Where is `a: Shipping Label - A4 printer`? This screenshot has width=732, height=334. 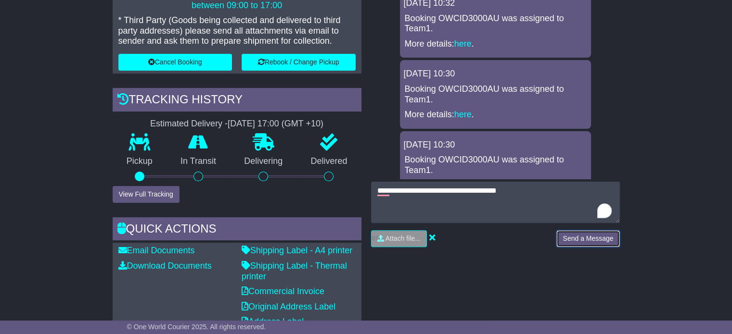
a: Shipping Label - A4 printer is located at coordinates (297, 251).